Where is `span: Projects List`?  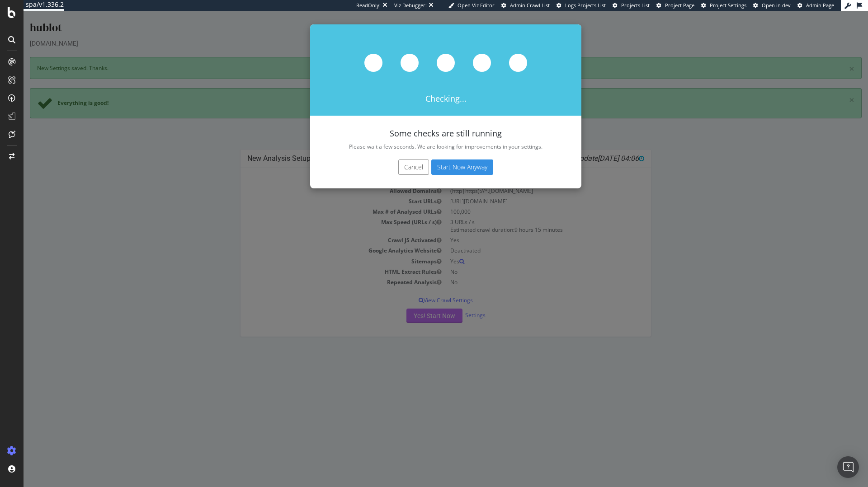
span: Projects List is located at coordinates (636, 5).